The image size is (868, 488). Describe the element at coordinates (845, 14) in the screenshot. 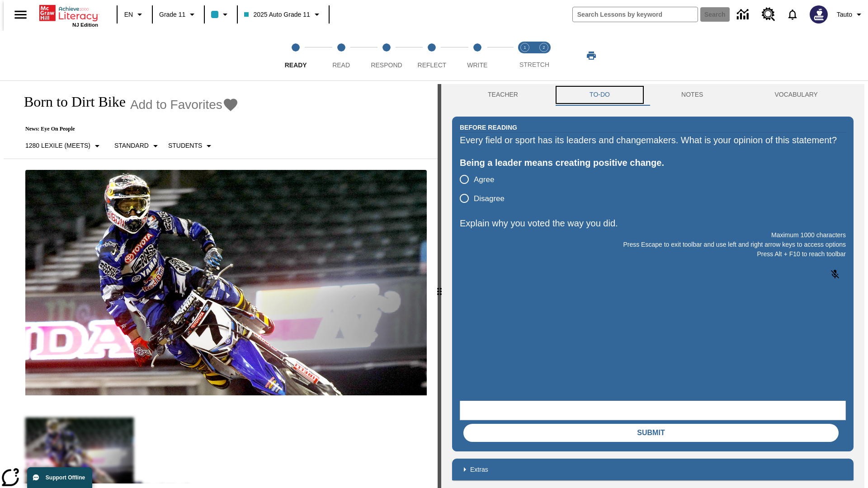

I see `span: Tauto` at that location.